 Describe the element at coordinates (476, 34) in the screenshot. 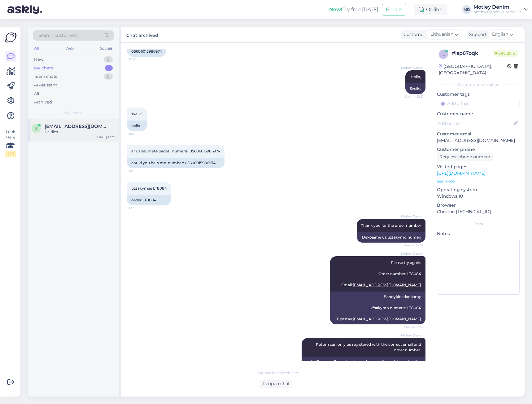

I see `div: Support` at that location.